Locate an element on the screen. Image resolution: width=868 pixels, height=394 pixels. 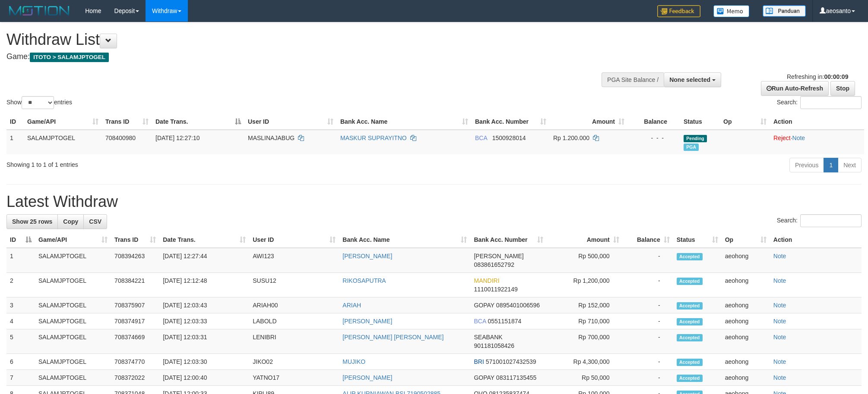
th: Balance: activate to sort column ascending is located at coordinates (647, 239).